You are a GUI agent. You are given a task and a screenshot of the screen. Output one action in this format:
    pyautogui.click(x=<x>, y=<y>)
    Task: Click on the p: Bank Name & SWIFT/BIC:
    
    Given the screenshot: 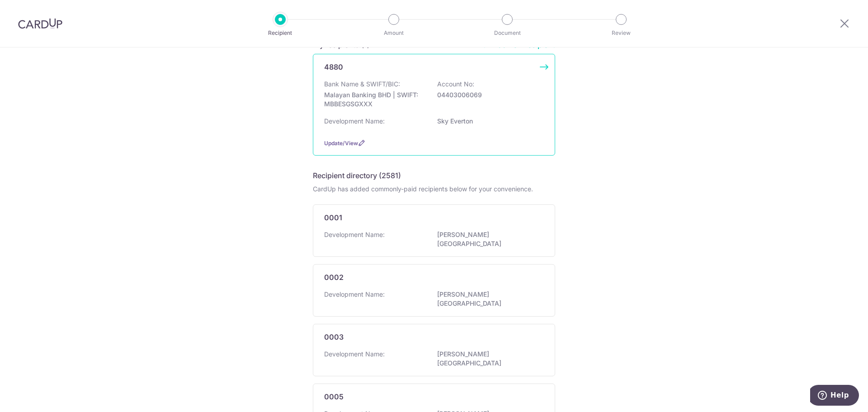 What is the action you would take?
    pyautogui.click(x=362, y=84)
    